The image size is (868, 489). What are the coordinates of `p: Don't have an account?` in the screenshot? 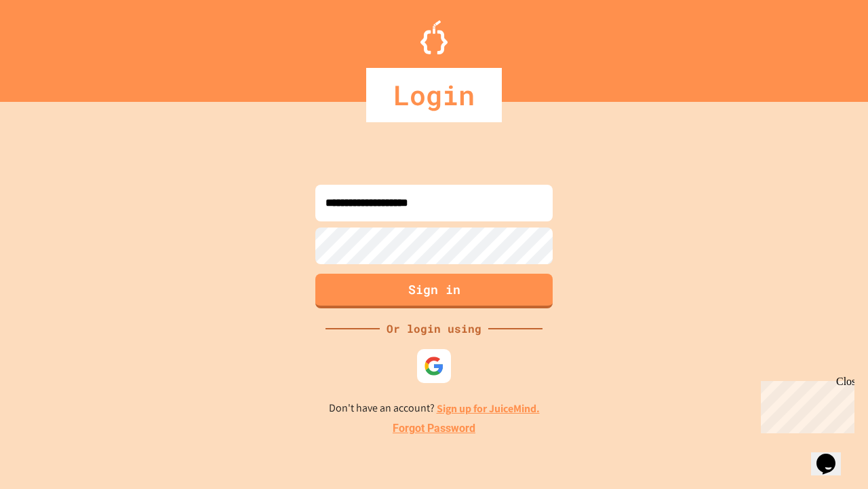 It's located at (434, 408).